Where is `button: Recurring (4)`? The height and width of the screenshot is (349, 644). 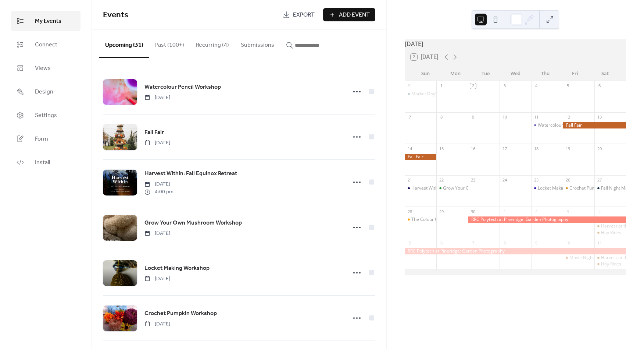
button: Recurring (4) is located at coordinates (213, 44).